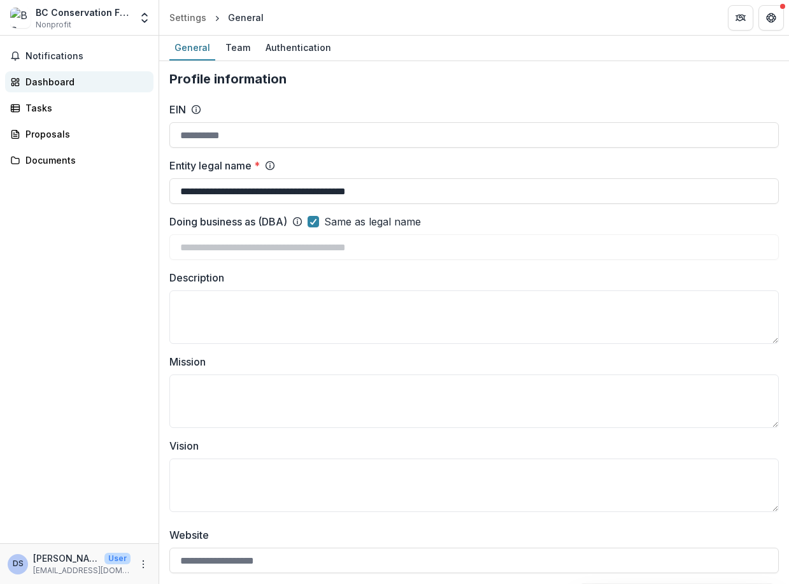 This screenshot has height=584, width=789. I want to click on button: Get Help, so click(771, 18).